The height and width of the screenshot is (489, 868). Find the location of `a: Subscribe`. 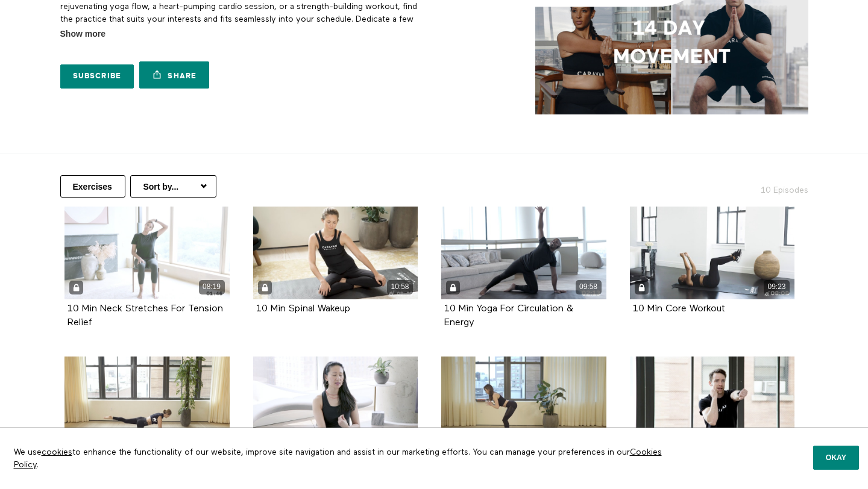

a: Subscribe is located at coordinates (97, 76).